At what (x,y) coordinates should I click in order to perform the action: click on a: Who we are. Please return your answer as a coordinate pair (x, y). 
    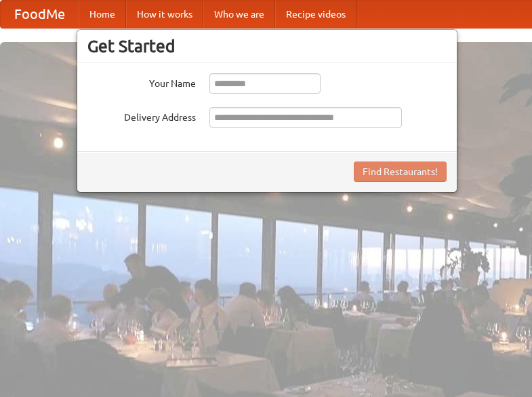
    Looking at the image, I should click on (239, 14).